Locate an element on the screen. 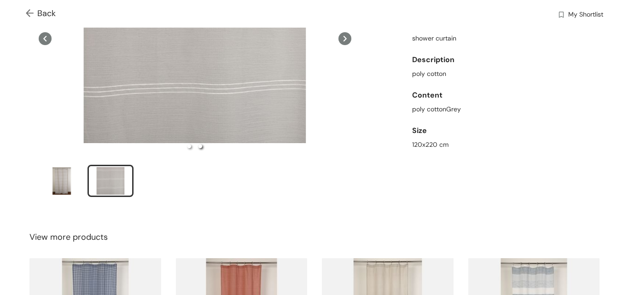  div: Description is located at coordinates (506, 60).